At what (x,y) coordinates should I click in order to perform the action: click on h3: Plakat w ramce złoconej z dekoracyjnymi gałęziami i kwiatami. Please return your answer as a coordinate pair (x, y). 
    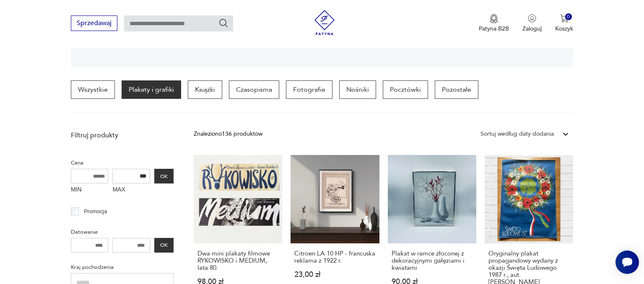
    Looking at the image, I should click on (432, 261).